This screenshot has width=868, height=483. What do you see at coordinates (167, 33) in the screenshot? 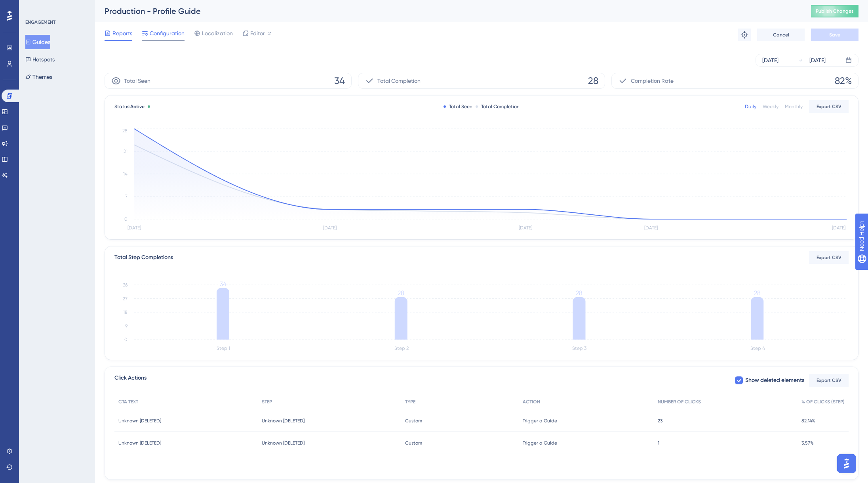
I see `span: Configuration` at bounding box center [167, 33].